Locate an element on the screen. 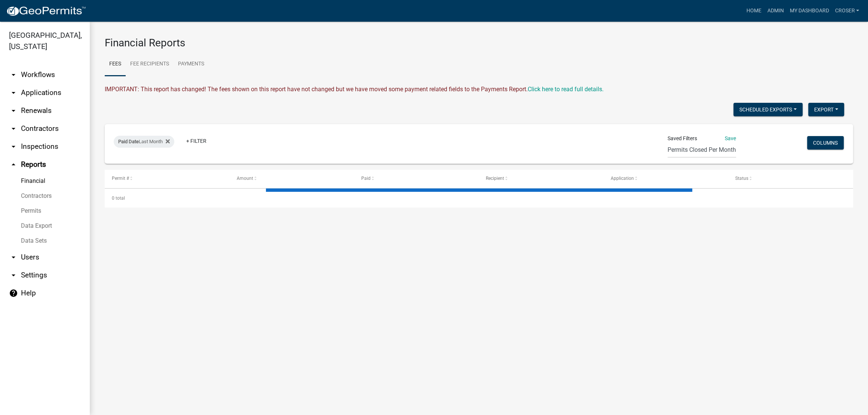 The height and width of the screenshot is (415, 868). div: IMPORTANT: This report has changed! The fees shown on this report have not changed but we have mo... is located at coordinates (479, 89).